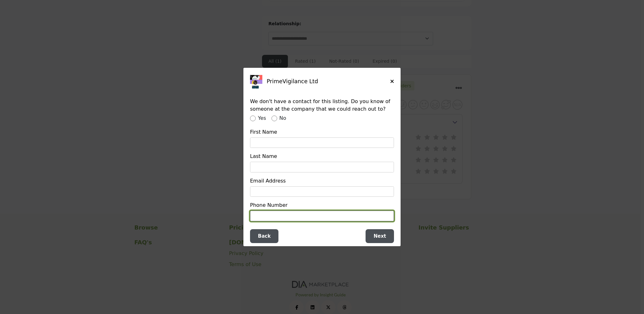  Describe the element at coordinates (263, 155) in the screenshot. I see `label: Last Name` at that location.